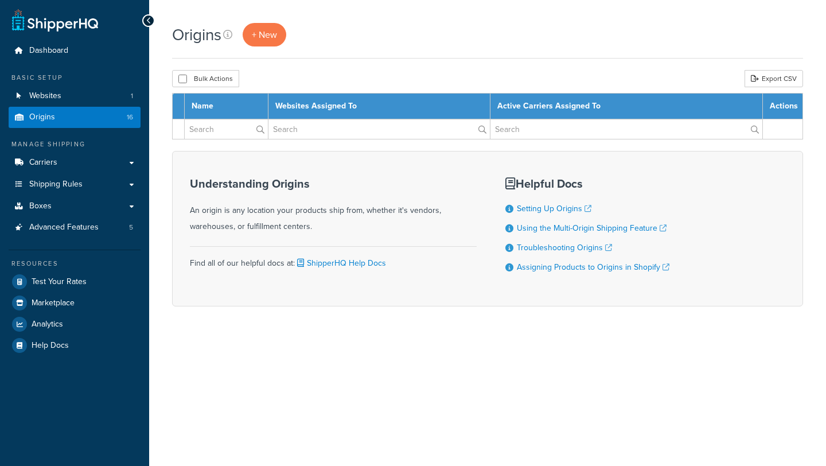  Describe the element at coordinates (265, 34) in the screenshot. I see `a: + New` at that location.